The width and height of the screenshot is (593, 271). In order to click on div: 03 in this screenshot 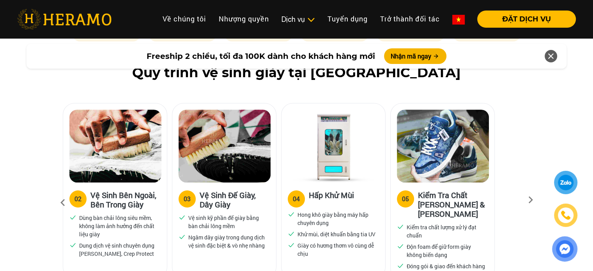, I will do `click(187, 199)`.